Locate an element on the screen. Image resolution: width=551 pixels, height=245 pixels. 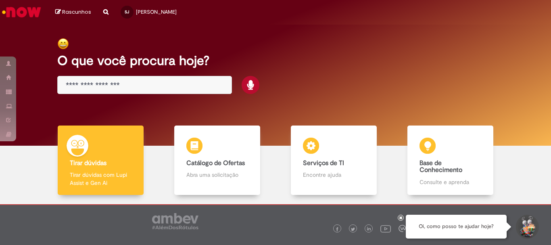
img: logo_footer_ambev_rotulo_gray.png is located at coordinates (175, 221).